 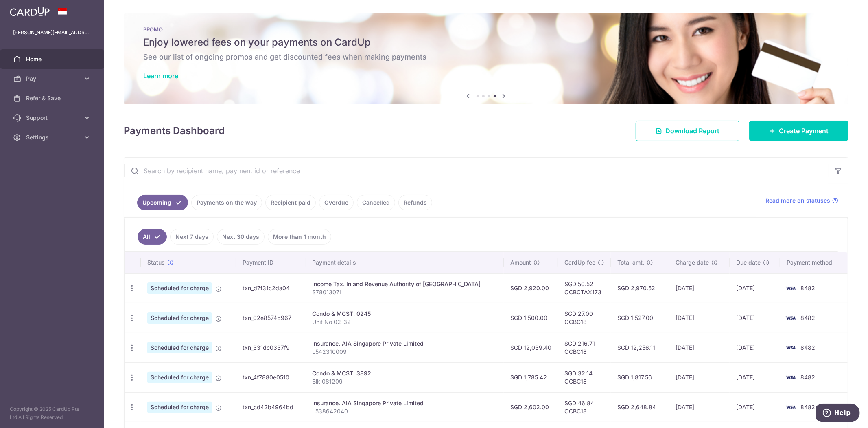 What do you see at coordinates (531, 287) in the screenshot?
I see `td: SGD 2,920.00` at bounding box center [531, 287].